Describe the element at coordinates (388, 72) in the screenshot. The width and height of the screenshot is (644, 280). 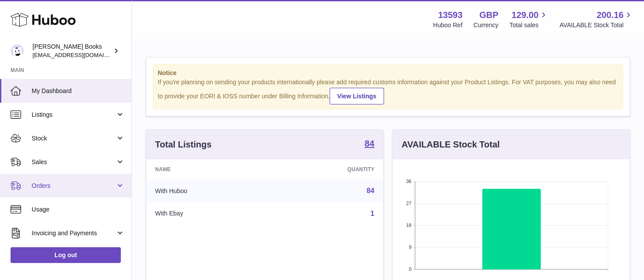
I see `strong: Notice` at that location.